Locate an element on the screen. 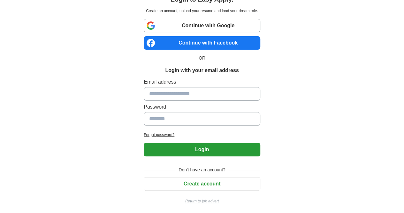 The width and height of the screenshot is (404, 213). p: Create an account, upload your resume and land your dream role. is located at coordinates (202, 11).